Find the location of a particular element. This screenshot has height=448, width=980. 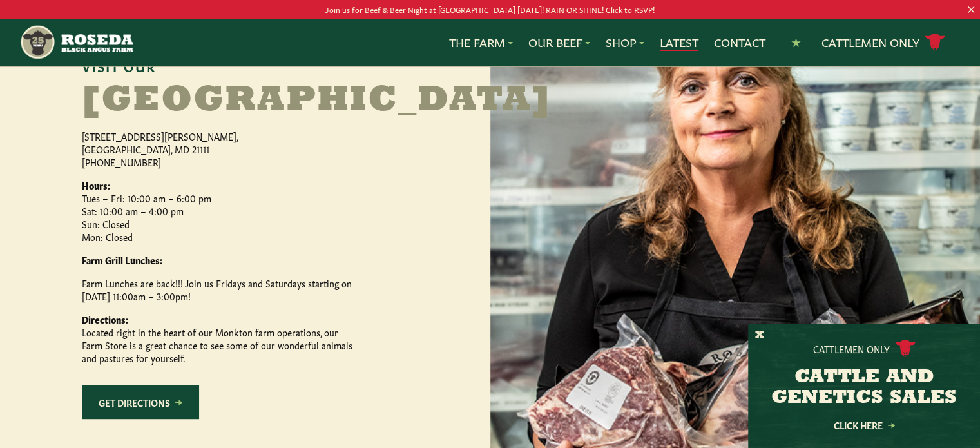

img: cattle-icon.svg is located at coordinates (905, 348).